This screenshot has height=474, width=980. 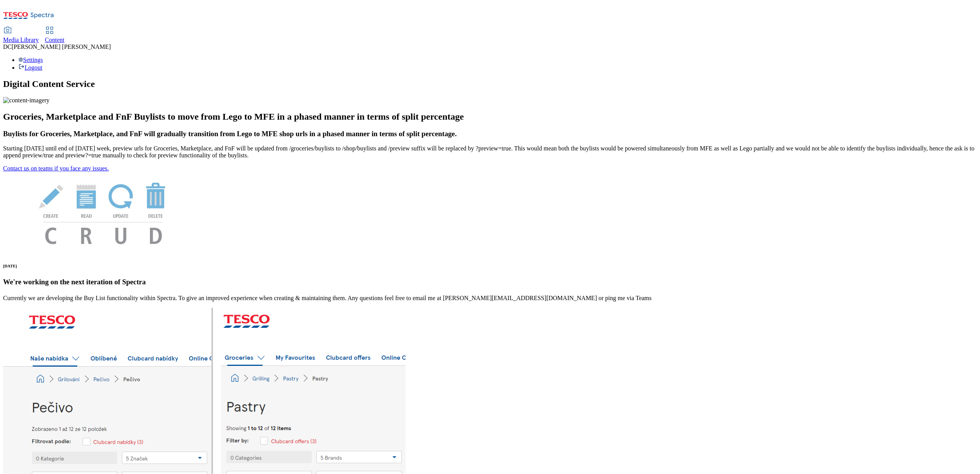 What do you see at coordinates (26, 100) in the screenshot?
I see `img: content-imagery` at bounding box center [26, 100].